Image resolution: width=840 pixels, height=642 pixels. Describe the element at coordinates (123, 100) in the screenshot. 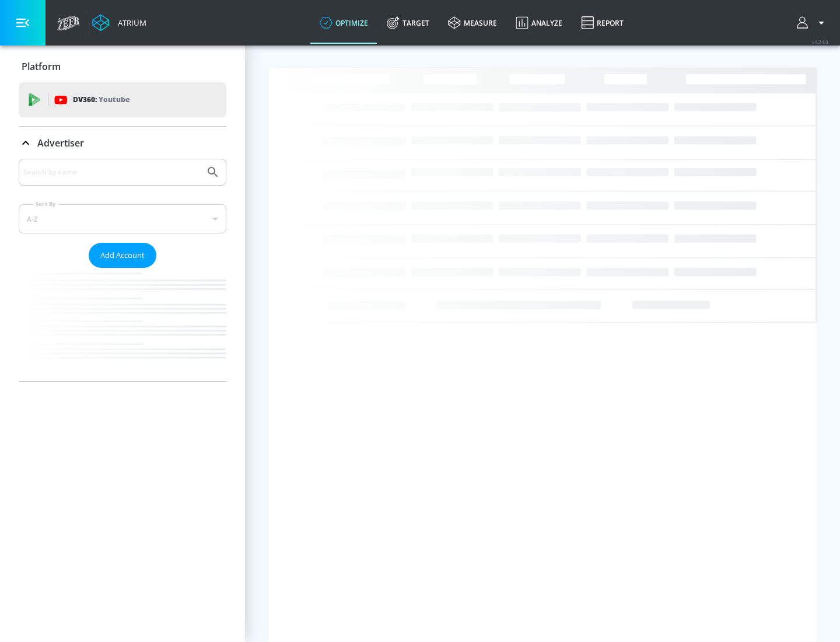

I see `div: DV360: Youtube` at that location.